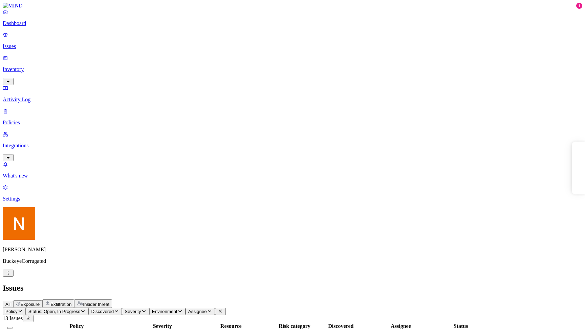 The image size is (585, 336). I want to click on span: Status: Open, In Progress, so click(54, 311).